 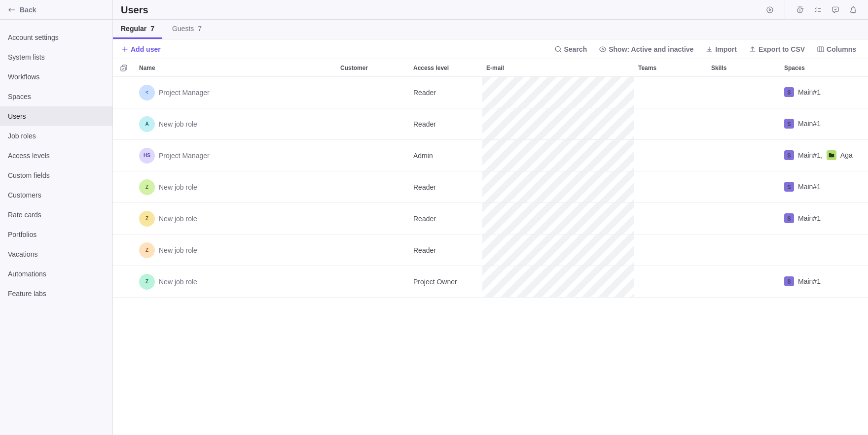 What do you see at coordinates (854, 12) in the screenshot?
I see `a: Notifications` at bounding box center [854, 12].